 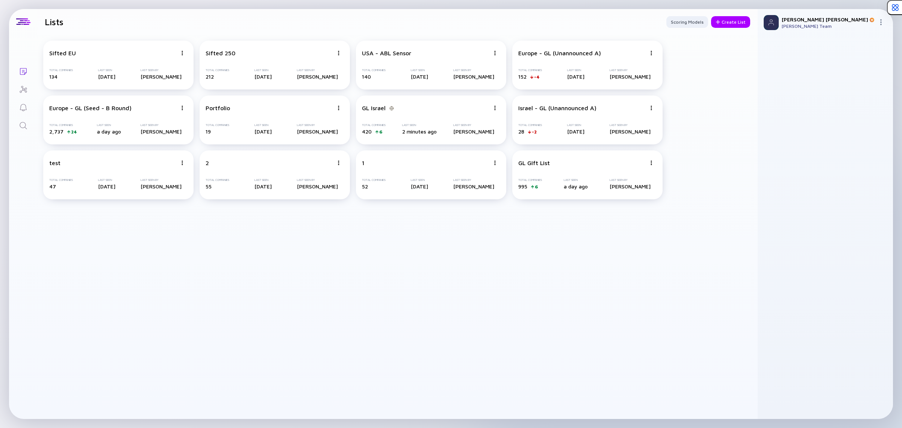 What do you see at coordinates (363, 163) in the screenshot?
I see `div: 1` at bounding box center [363, 163].